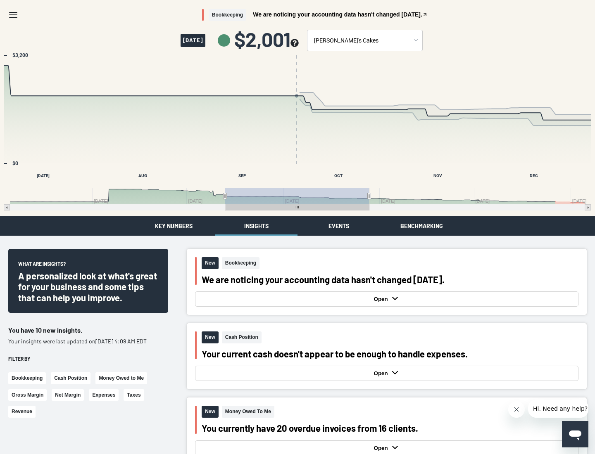  I want to click on button: Net Margin, so click(68, 395).